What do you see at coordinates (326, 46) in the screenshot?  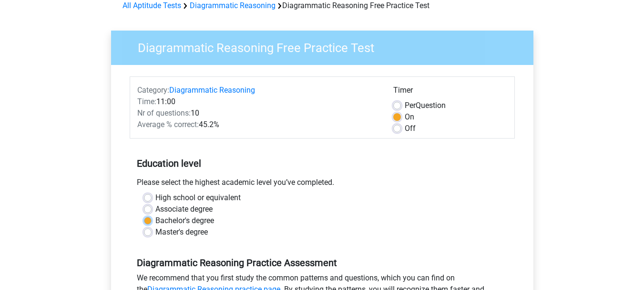 I see `h3: Diagrammatic Reasoning Free Practice Test` at bounding box center [326, 46].